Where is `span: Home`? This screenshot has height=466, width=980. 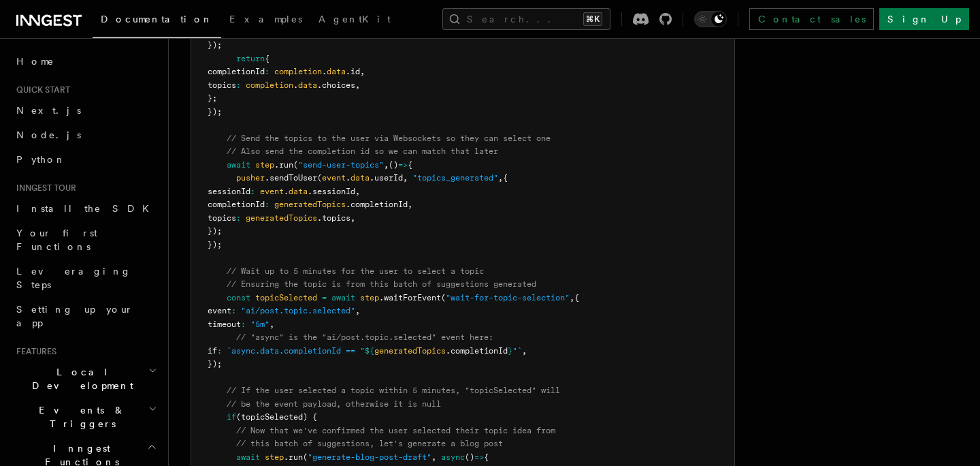 span: Home is located at coordinates (35, 61).